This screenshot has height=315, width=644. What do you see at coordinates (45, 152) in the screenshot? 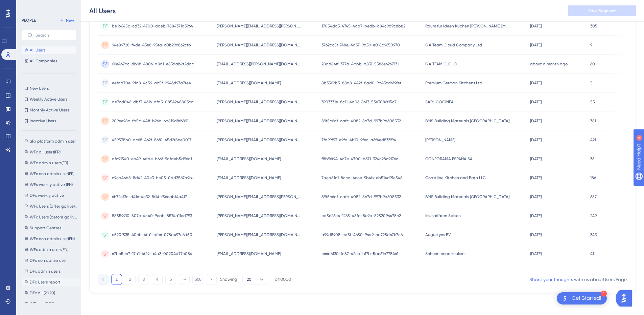
I see `span: WFx all users(FR)` at bounding box center [45, 152].